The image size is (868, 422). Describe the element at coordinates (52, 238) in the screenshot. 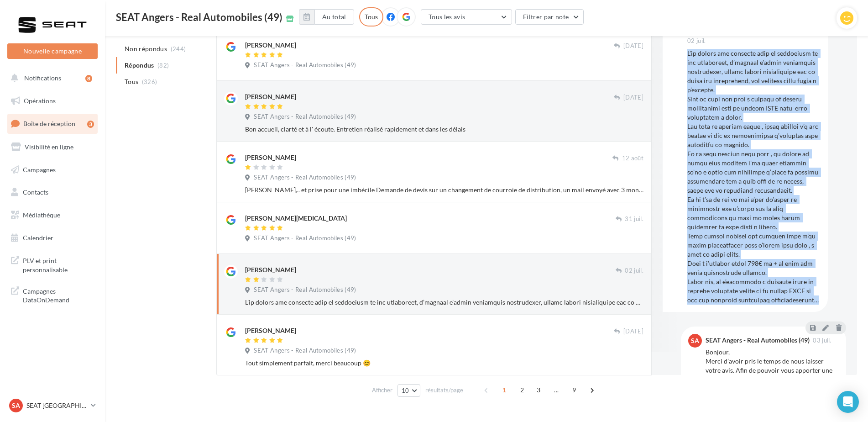

I see `a: Calendrier` at that location.